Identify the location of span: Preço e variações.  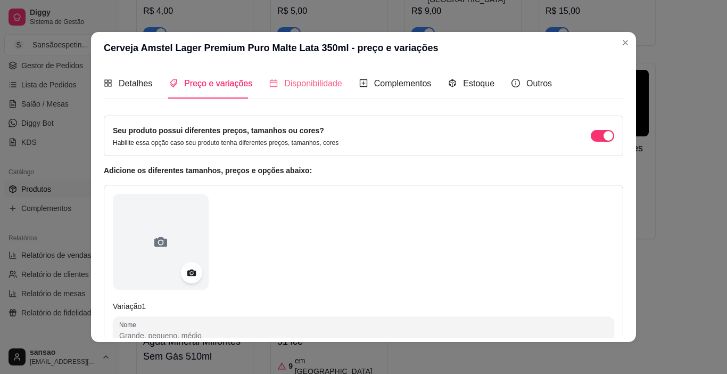
(218, 83).